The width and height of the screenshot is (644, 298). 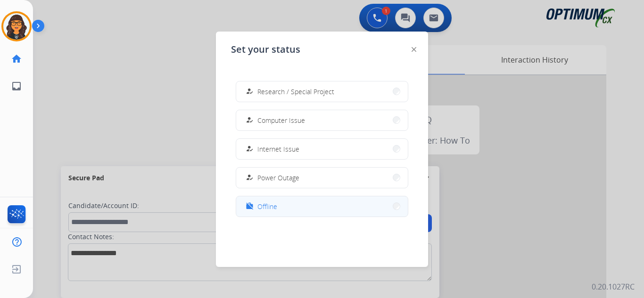 What do you see at coordinates (265, 49) in the screenshot?
I see `span: Set your status` at bounding box center [265, 49].